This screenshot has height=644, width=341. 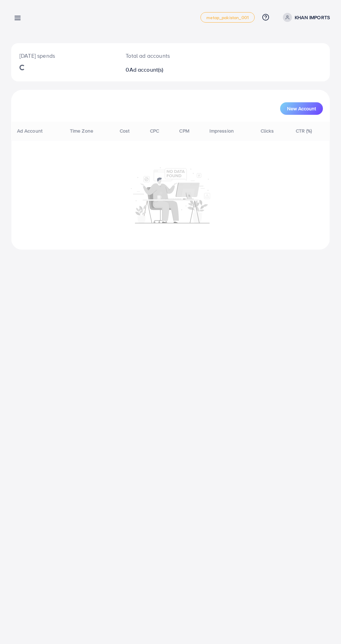 I want to click on a: KHAN IMPORTS, so click(x=305, y=17).